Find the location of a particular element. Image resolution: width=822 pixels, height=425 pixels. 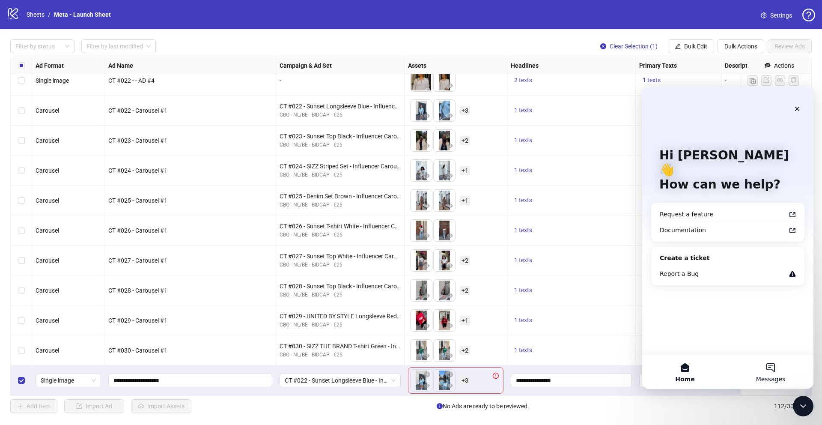

div: Select row 103 is located at coordinates (21, 111).